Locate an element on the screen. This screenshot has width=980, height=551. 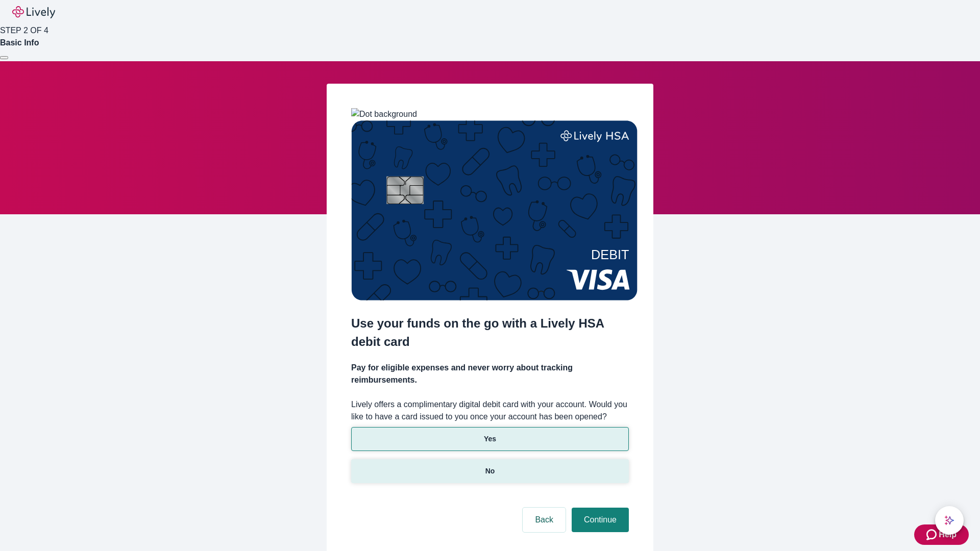
button: Back is located at coordinates (544, 520).